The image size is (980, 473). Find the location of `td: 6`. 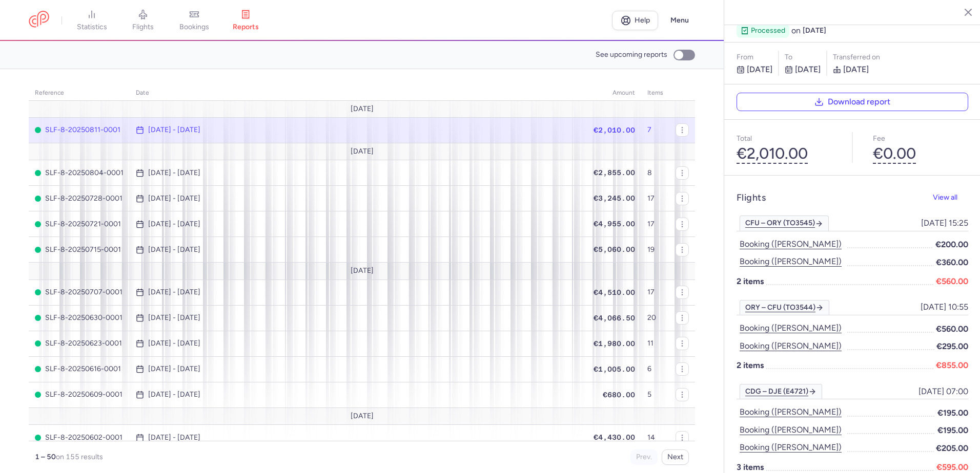

td: 6 is located at coordinates (655, 369).